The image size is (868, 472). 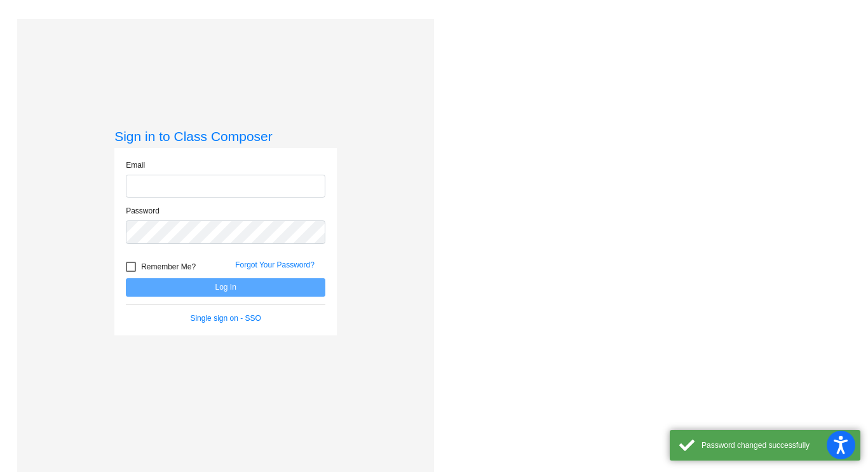 I want to click on div: Password changed successfully, so click(x=776, y=446).